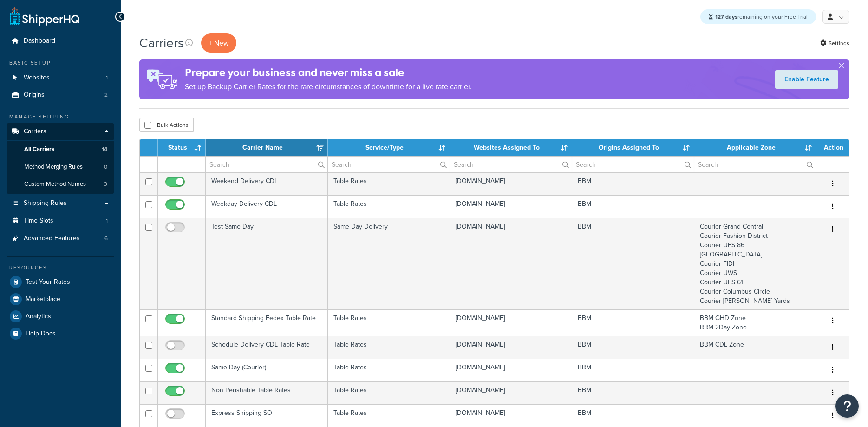 This screenshot has height=427, width=868. What do you see at coordinates (61, 333) in the screenshot?
I see `a: Help Docs` at bounding box center [61, 333].